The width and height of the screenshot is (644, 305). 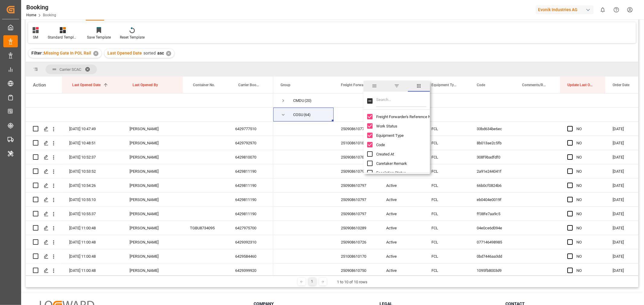 I want to click on div: Evonik Industries AG, so click(x=564, y=10).